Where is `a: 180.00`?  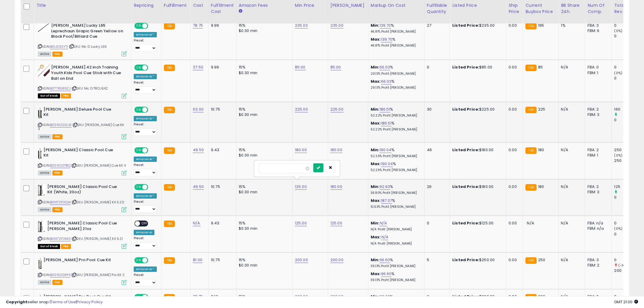 a: 180.00 is located at coordinates (336, 150).